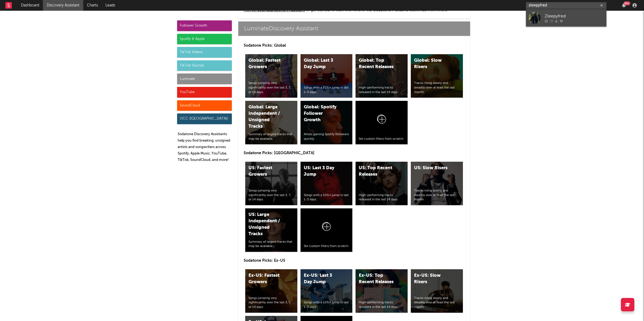 This screenshot has height=321, width=644. What do you see at coordinates (271, 122) in the screenshot?
I see `a: Global: Large Independent / Unsigned TracksSummary of largest tracks that may be available.` at bounding box center [271, 122].